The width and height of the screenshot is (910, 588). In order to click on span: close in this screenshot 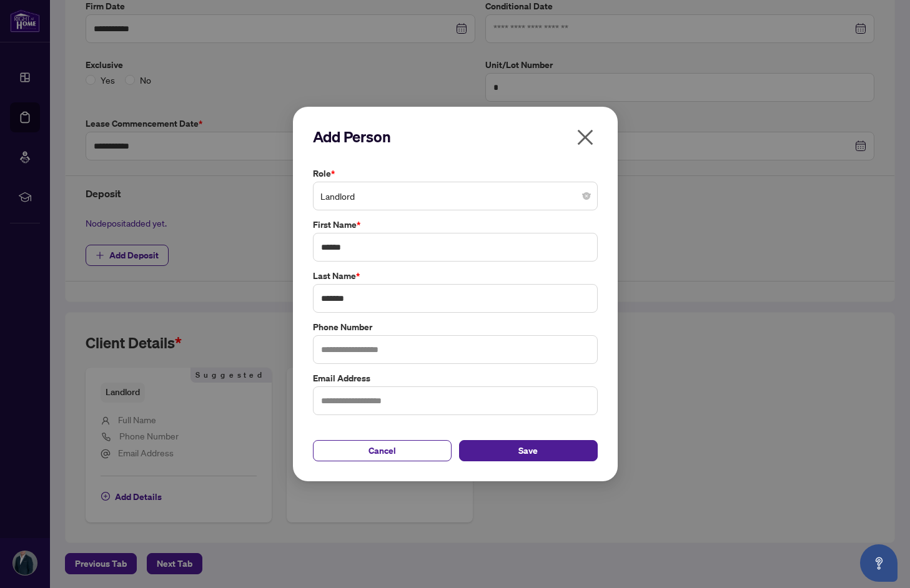, I will do `click(585, 137)`.